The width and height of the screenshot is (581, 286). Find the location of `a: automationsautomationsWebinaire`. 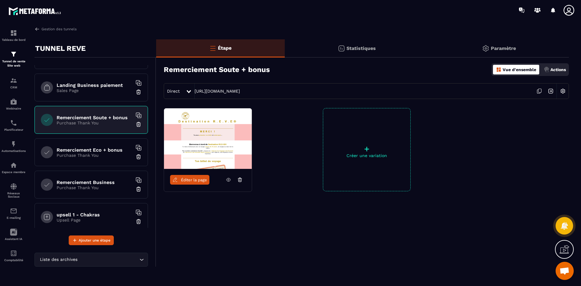

a: automationsautomationsWebinaire is located at coordinates (14, 104).